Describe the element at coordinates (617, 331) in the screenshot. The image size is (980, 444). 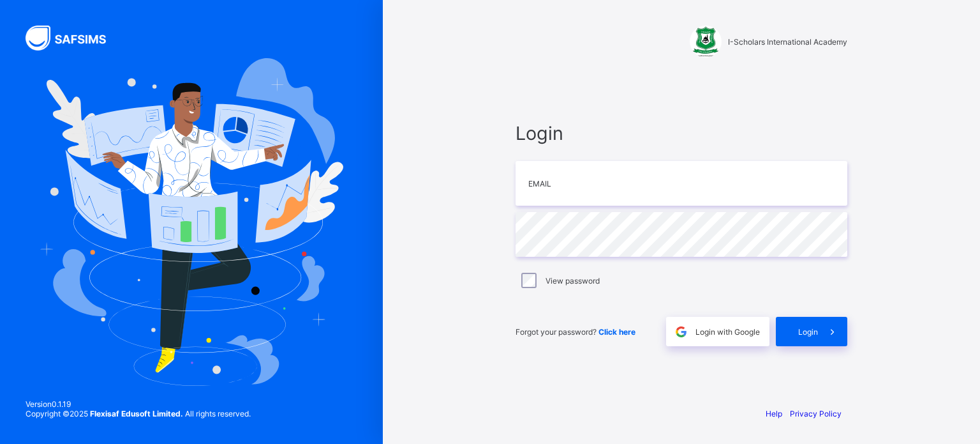
I see `span: Click here` at that location.